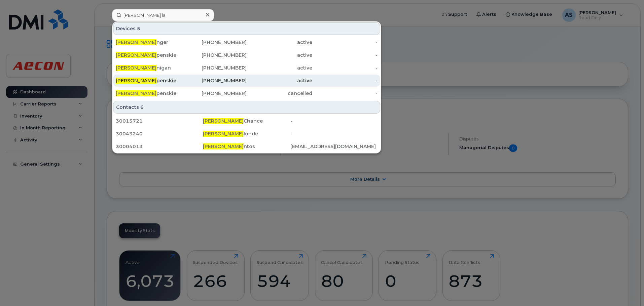 The height and width of the screenshot is (306, 644). Describe the element at coordinates (142, 107) in the screenshot. I see `span: 6` at that location.